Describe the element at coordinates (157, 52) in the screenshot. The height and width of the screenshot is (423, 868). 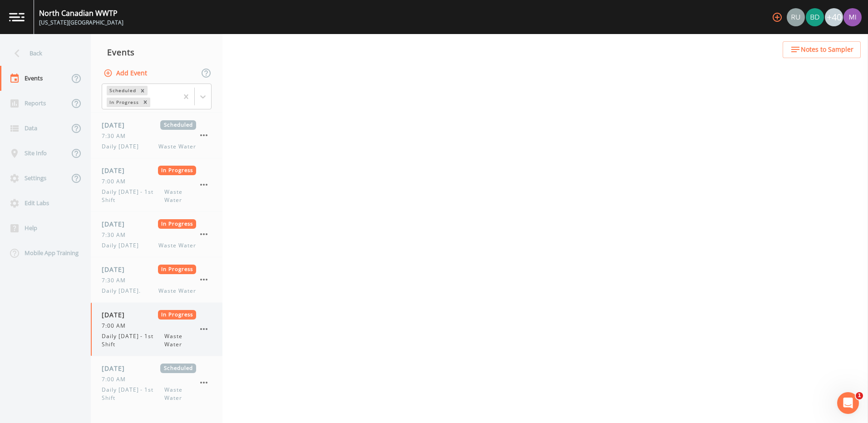
I see `div: Events` at that location.